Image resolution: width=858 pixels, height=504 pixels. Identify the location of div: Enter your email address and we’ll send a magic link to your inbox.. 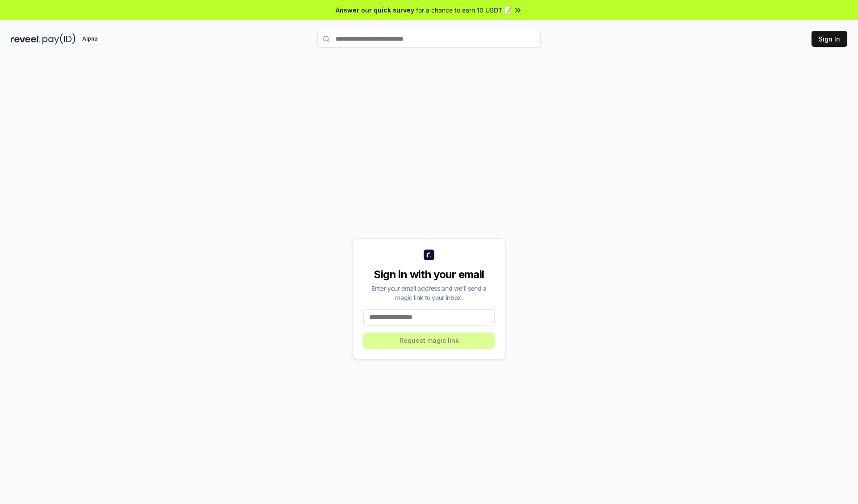
(429, 293).